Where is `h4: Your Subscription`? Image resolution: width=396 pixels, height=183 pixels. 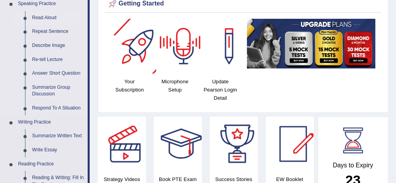 h4: Your Subscription is located at coordinates (129, 86).